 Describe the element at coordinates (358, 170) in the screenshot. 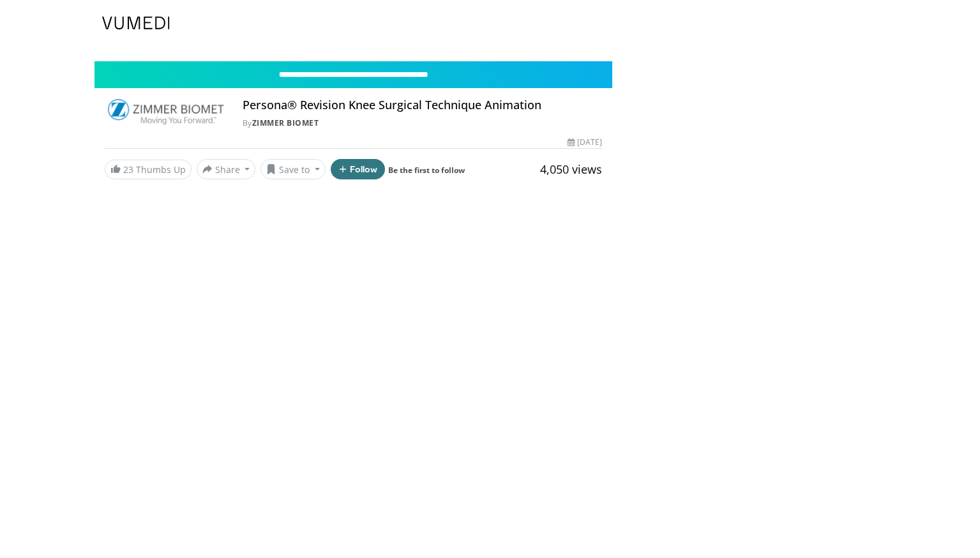

I see `button: Follow` at that location.